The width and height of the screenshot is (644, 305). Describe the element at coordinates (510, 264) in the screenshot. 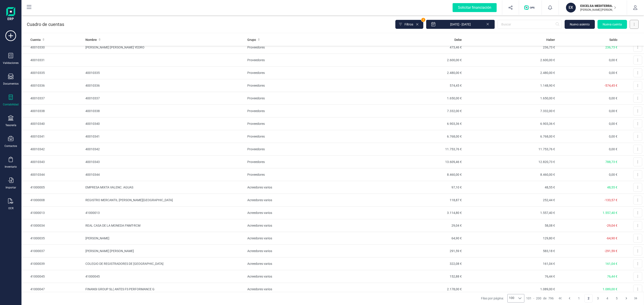

I see `td: 161,04 €` at that location.